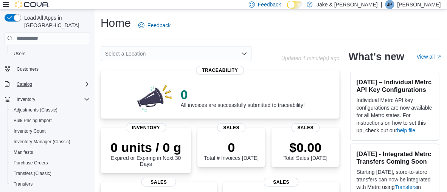 The image size is (447, 192). Describe the element at coordinates (50, 163) in the screenshot. I see `button: Purchase Orders` at that location.